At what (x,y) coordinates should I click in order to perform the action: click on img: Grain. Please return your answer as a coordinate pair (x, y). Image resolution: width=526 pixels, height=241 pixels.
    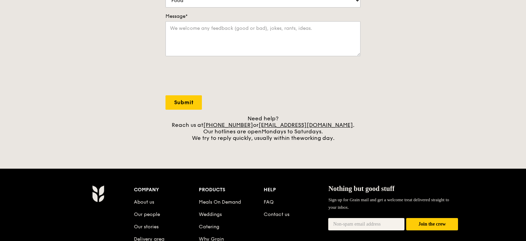
    Looking at the image, I should click on (98, 194).